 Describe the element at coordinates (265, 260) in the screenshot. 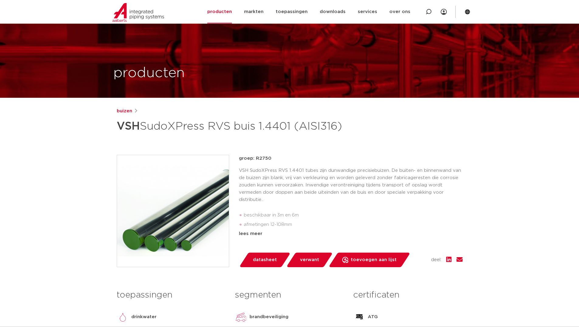

I see `span: datasheet` at that location.